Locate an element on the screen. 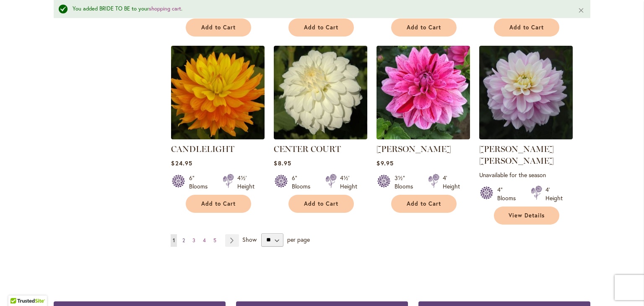 The width and height of the screenshot is (644, 306). a: 2 is located at coordinates (183, 241).